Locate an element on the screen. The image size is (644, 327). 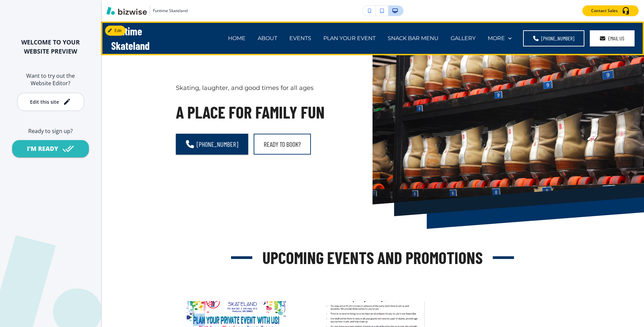
p: EVENTS is located at coordinates (300, 38).